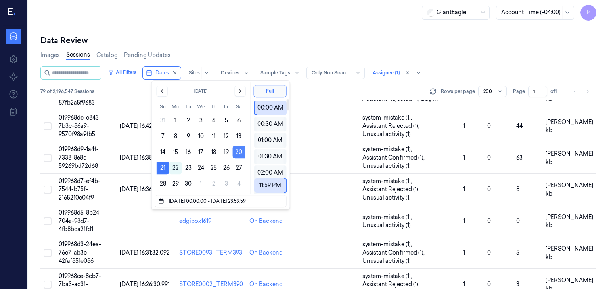 The width and height of the screenshot is (609, 289). Describe the element at coordinates (163, 152) in the screenshot. I see `button: Sunday, September 14th, 2025` at that location.